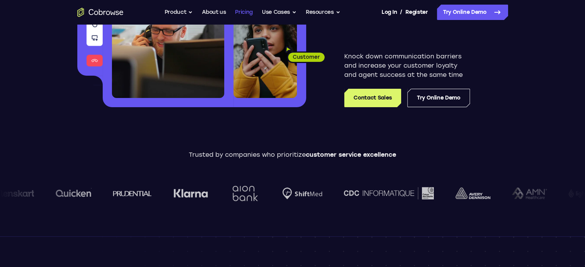 Image resolution: width=585 pixels, height=267 pixels. What do you see at coordinates (265, 52) in the screenshot?
I see `img: A customer holding their phone` at bounding box center [265, 52].